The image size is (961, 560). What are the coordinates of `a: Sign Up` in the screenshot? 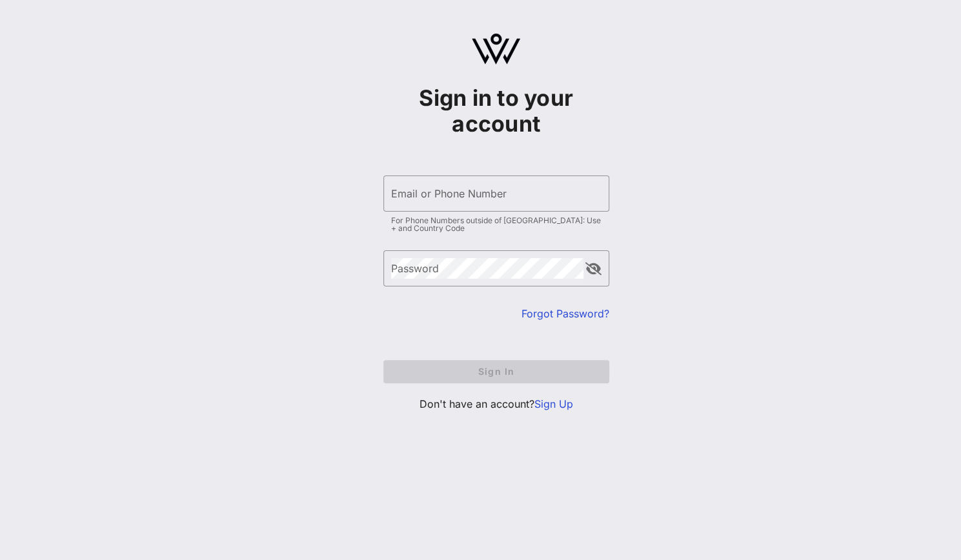 It's located at (554, 404).